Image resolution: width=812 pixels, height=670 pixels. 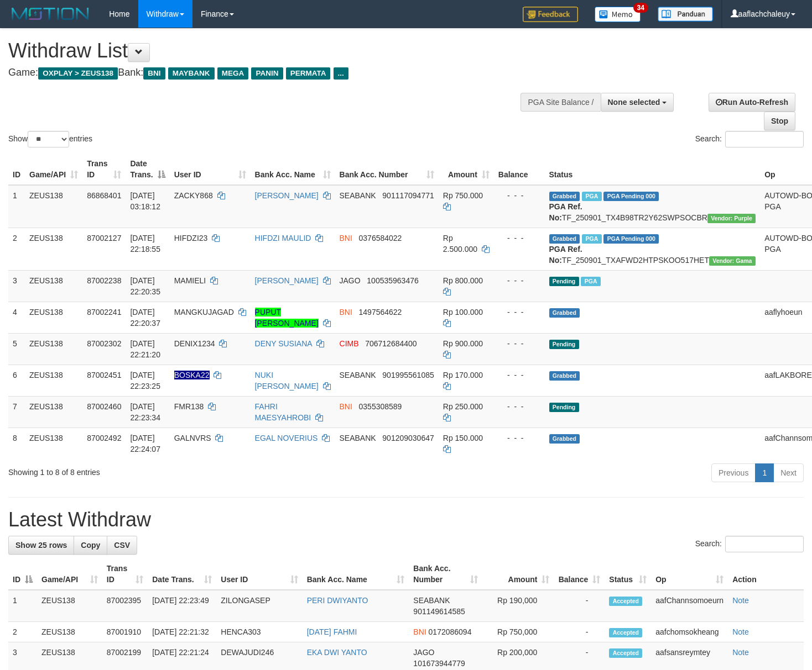 I want to click on span: Show 25 rows, so click(x=41, y=545).